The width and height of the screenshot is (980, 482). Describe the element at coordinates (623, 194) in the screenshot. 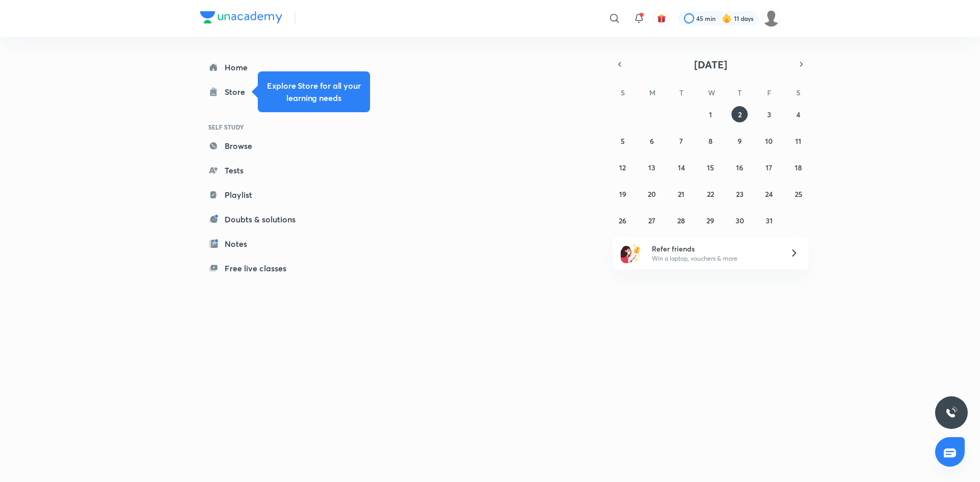

I see `abbr: October 19, 2025` at that location.